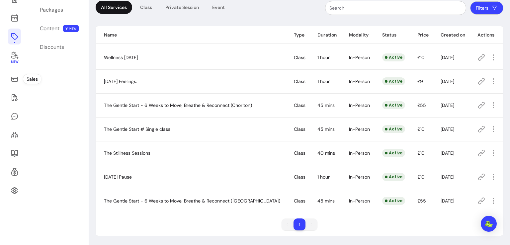 The width and height of the screenshot is (510, 245). Describe the element at coordinates (14, 98) in the screenshot. I see `a: Waivers` at that location.